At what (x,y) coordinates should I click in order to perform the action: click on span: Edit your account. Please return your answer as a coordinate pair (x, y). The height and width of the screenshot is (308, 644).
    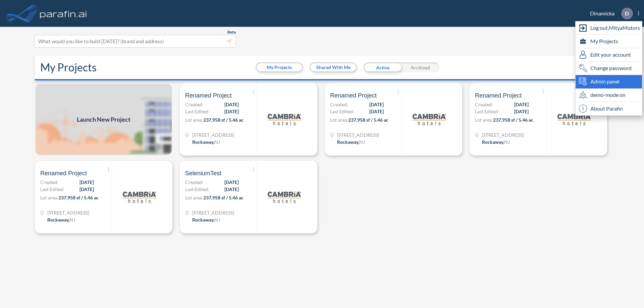
    Looking at the image, I should click on (610, 55).